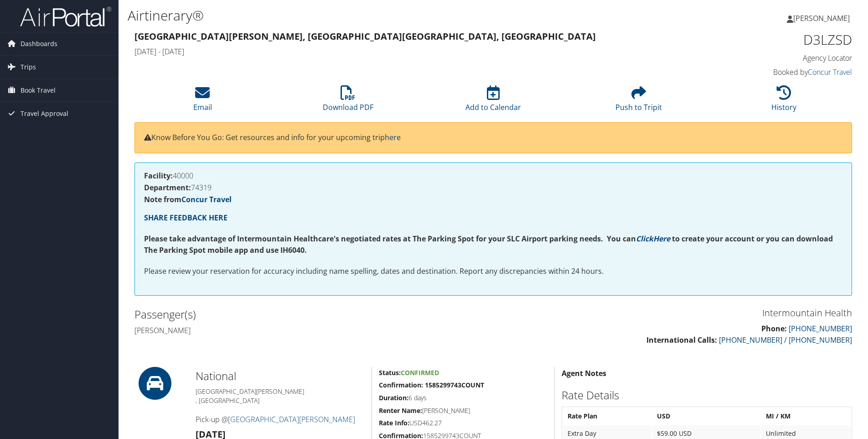 The height and width of the screenshot is (439, 868). I want to click on span: Travel Approval, so click(44, 114).